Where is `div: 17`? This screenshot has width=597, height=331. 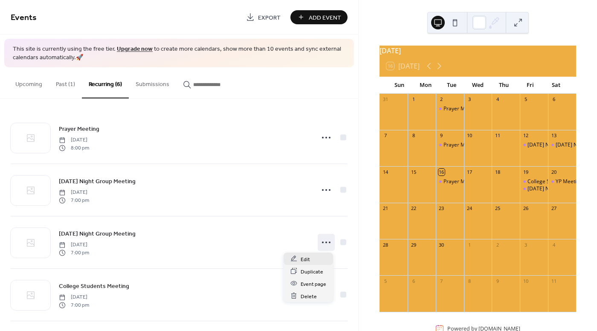 div: 17 is located at coordinates (470, 172).